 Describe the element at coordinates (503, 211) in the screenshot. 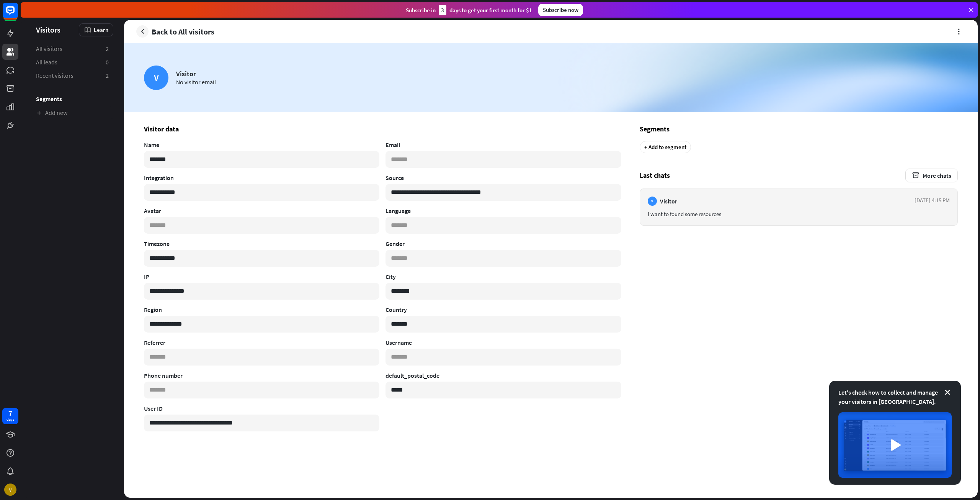

I see `h4: Language` at that location.